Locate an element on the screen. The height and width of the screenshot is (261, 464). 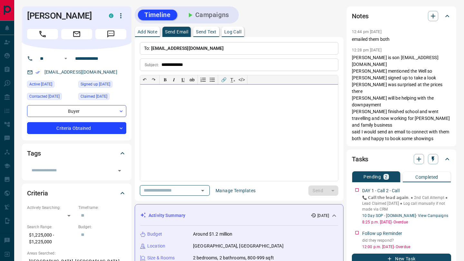
button: T̲ₓ is located at coordinates (233, 80).